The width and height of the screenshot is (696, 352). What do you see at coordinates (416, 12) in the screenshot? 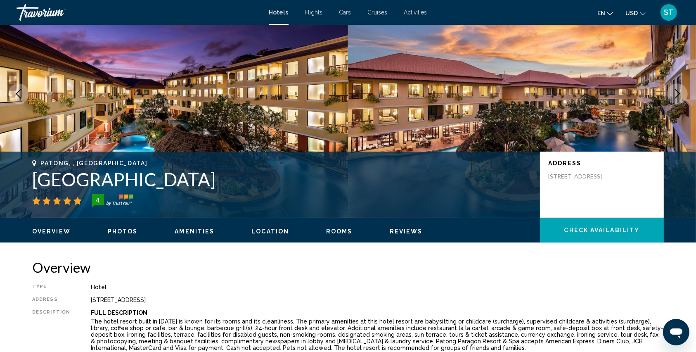
I see `span: Activities` at bounding box center [416, 12].